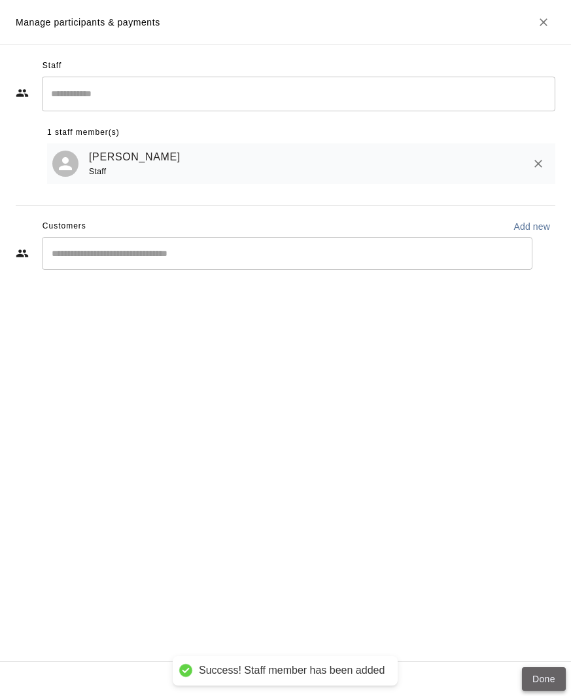 This screenshot has height=696, width=571. What do you see at coordinates (532, 226) in the screenshot?
I see `p: Add new` at bounding box center [532, 226].